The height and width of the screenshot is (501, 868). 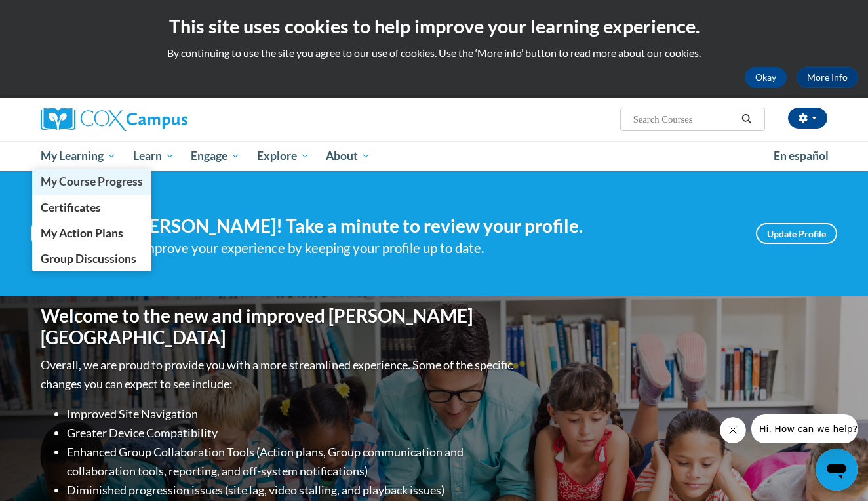 What do you see at coordinates (291, 433) in the screenshot?
I see `li: Greater Device Compatibility` at bounding box center [291, 433].